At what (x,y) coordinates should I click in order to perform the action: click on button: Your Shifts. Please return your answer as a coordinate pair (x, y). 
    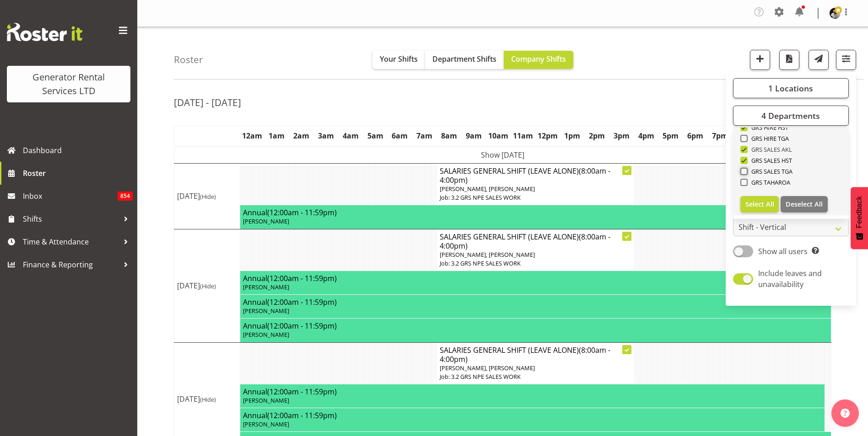
    Looking at the image, I should click on (398, 60).